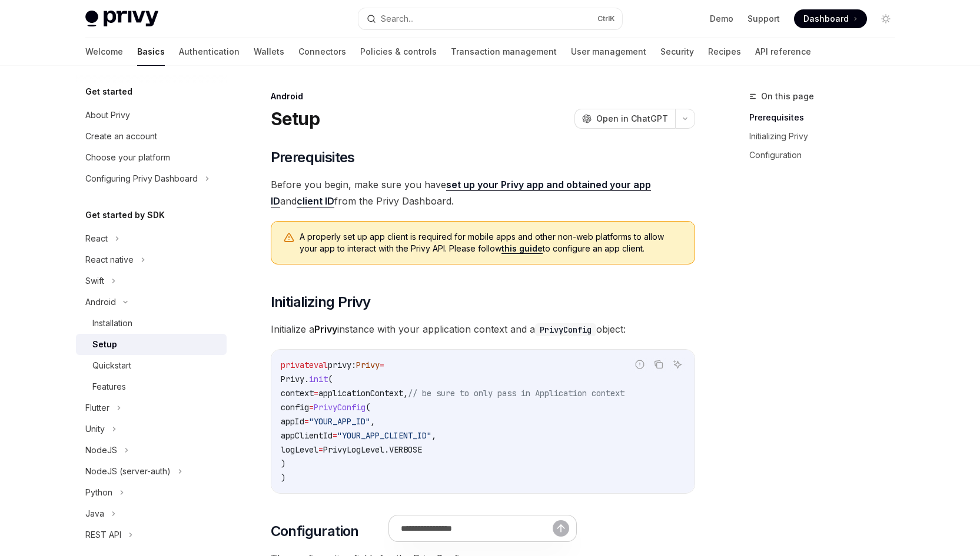 The width and height of the screenshot is (980, 556). What do you see at coordinates (826, 136) in the screenshot?
I see `a: Initializing Privy` at bounding box center [826, 136].